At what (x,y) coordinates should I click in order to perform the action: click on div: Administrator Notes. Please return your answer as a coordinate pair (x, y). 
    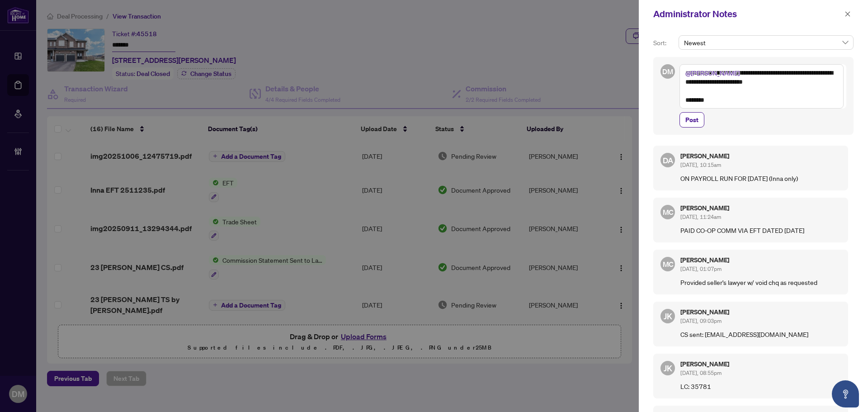
    Looking at the image, I should click on (747, 14).